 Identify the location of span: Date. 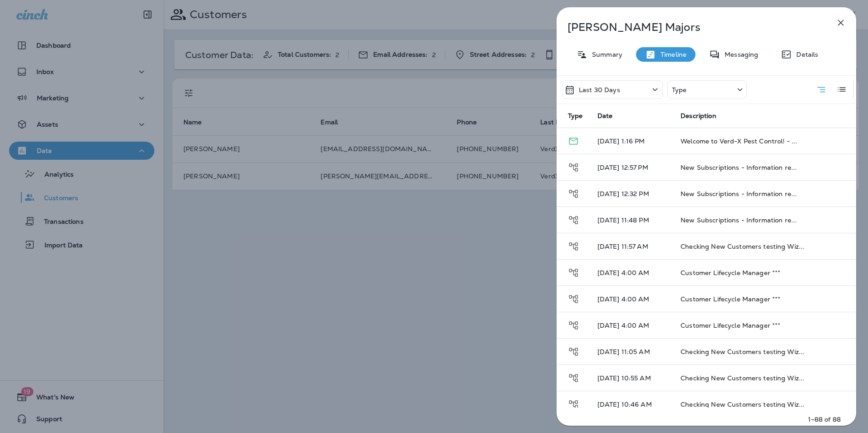
(605, 116).